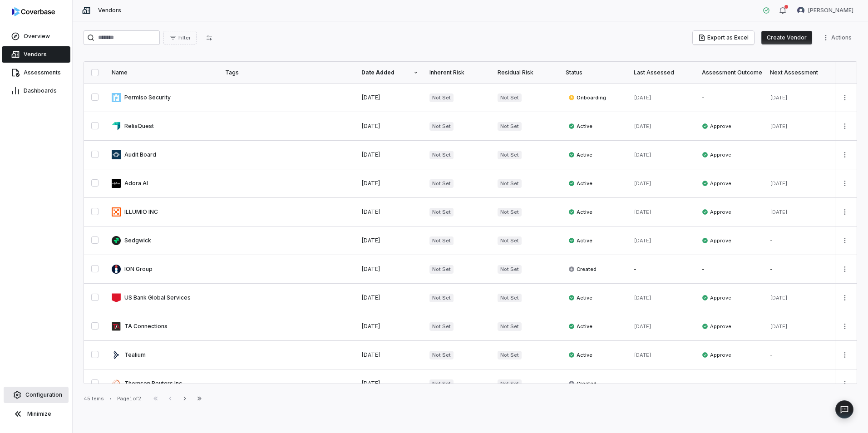 This screenshot has width=868, height=433. I want to click on div: Page 1 of 2, so click(129, 399).